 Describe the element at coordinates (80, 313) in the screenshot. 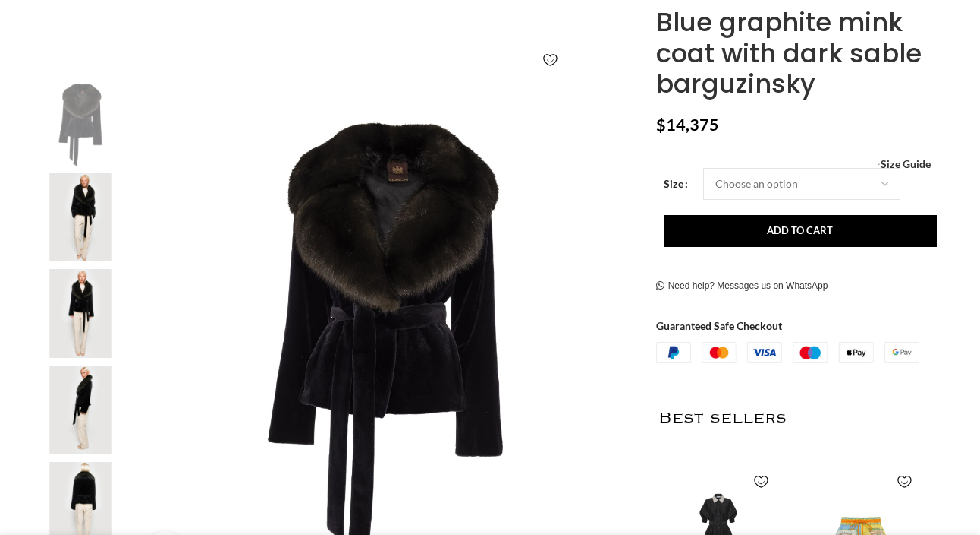

I see `img: mink fur` at that location.